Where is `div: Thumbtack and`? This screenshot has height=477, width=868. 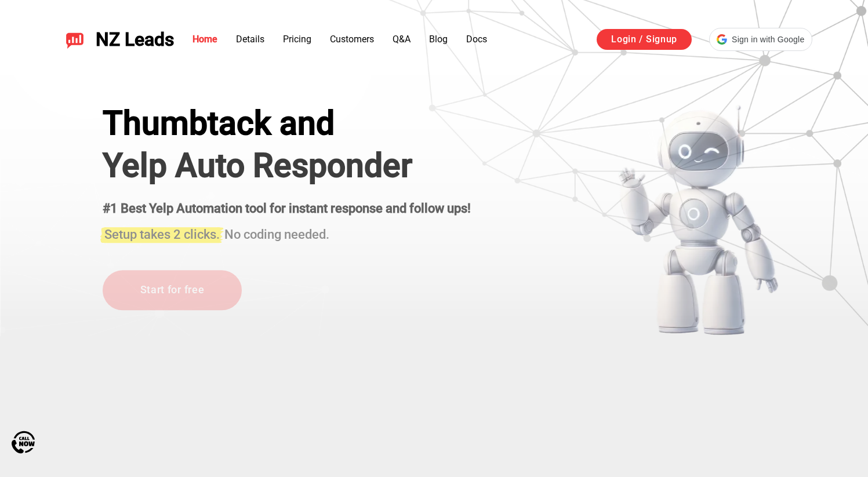
div: Thumbtack and is located at coordinates (287, 123).